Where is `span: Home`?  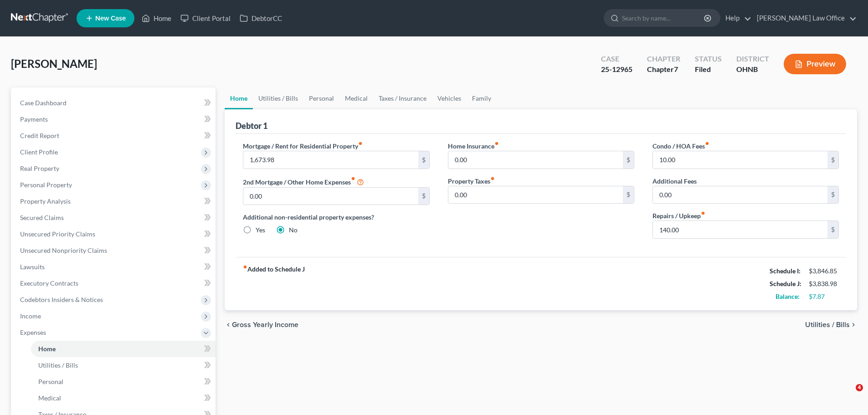 span: Home is located at coordinates (47, 348).